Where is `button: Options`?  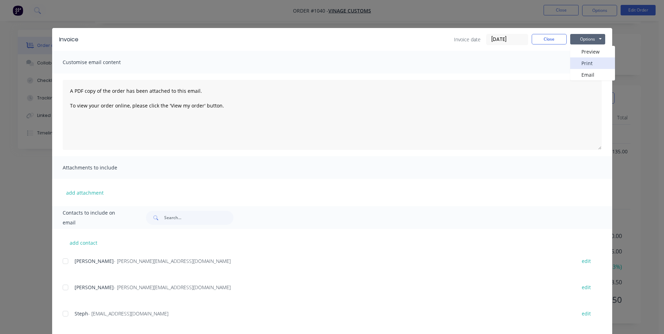
button: Options is located at coordinates (588, 39).